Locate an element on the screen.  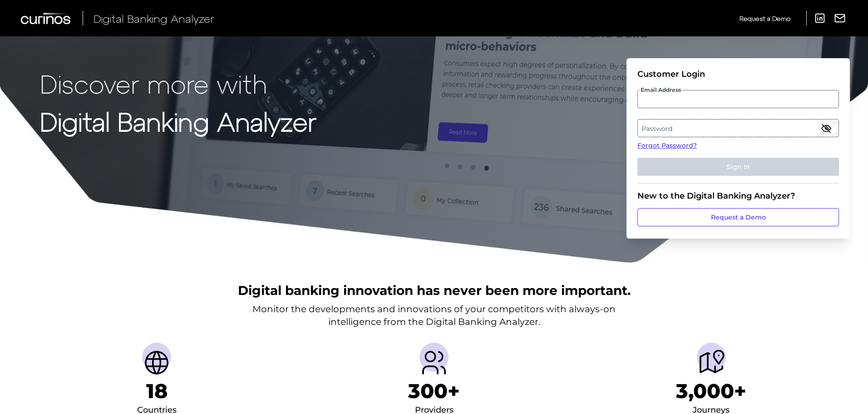
h1: 3,000+ is located at coordinates (711, 391).